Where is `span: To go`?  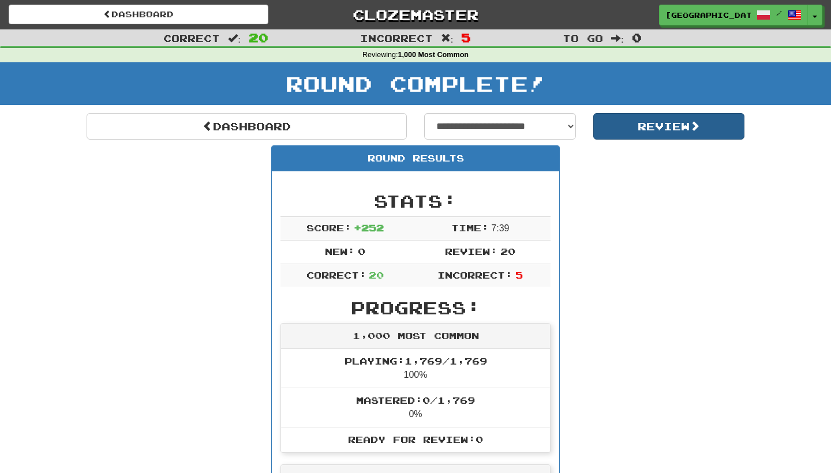
span: To go is located at coordinates (583, 38).